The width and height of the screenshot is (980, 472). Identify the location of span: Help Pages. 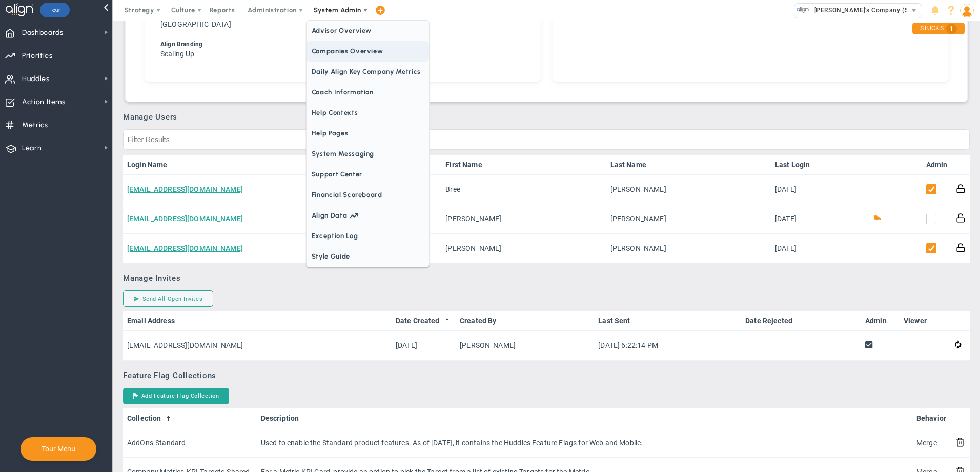
(368, 134).